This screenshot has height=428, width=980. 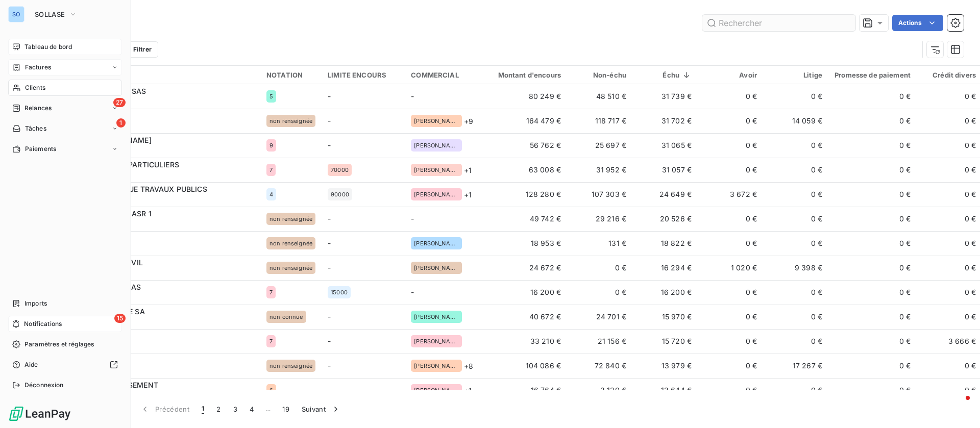 I want to click on span: 27, so click(x=120, y=103).